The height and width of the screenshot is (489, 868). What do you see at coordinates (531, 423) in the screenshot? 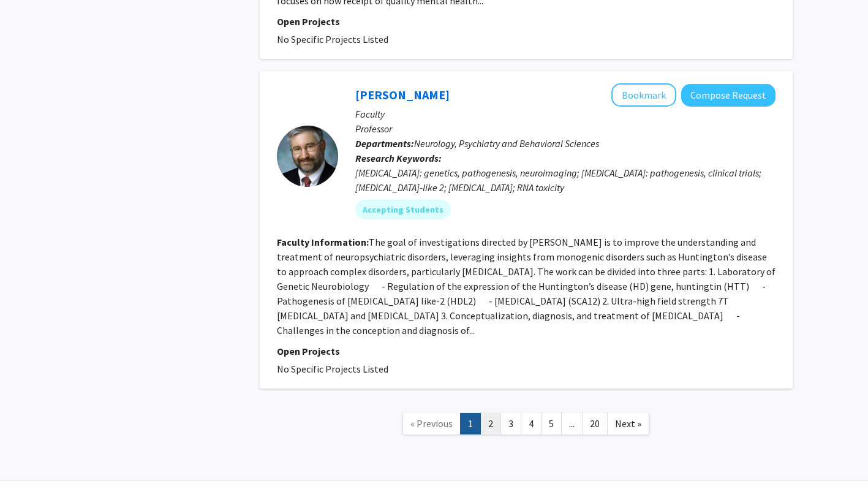
I see `a: 4` at bounding box center [531, 423].